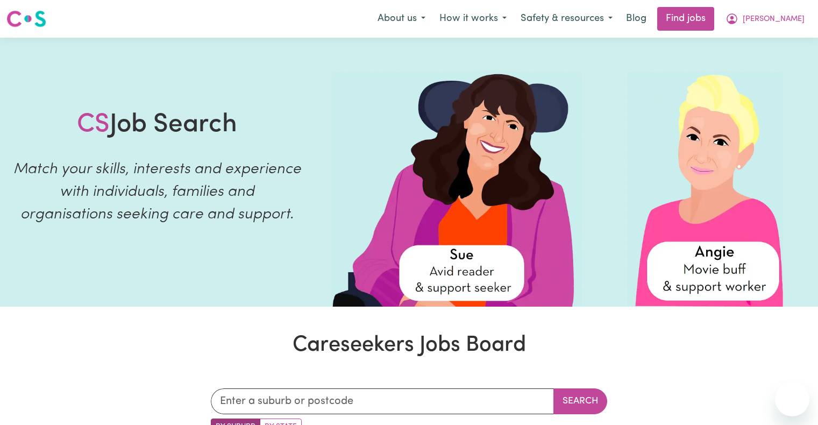  What do you see at coordinates (686, 19) in the screenshot?
I see `a: Find jobs` at bounding box center [686, 19].